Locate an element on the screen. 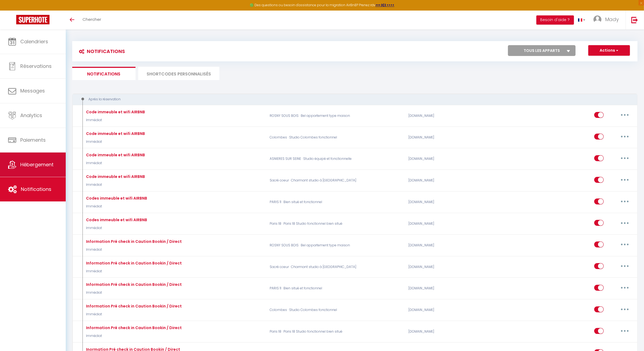 This screenshot has height=351, width=644. img: logout is located at coordinates (635, 20).